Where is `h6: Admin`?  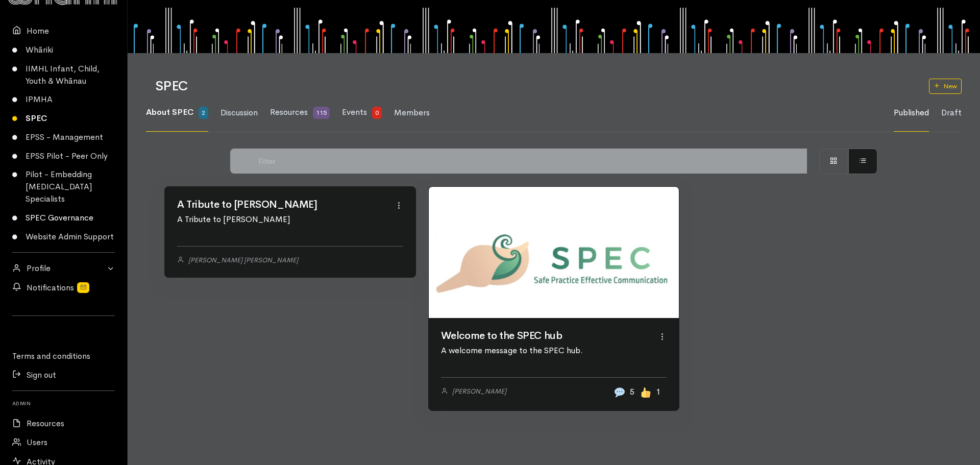
h6: Admin is located at coordinates (63, 403).